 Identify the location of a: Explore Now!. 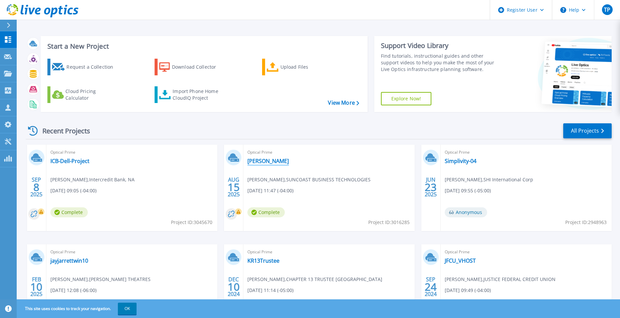
(406, 99).